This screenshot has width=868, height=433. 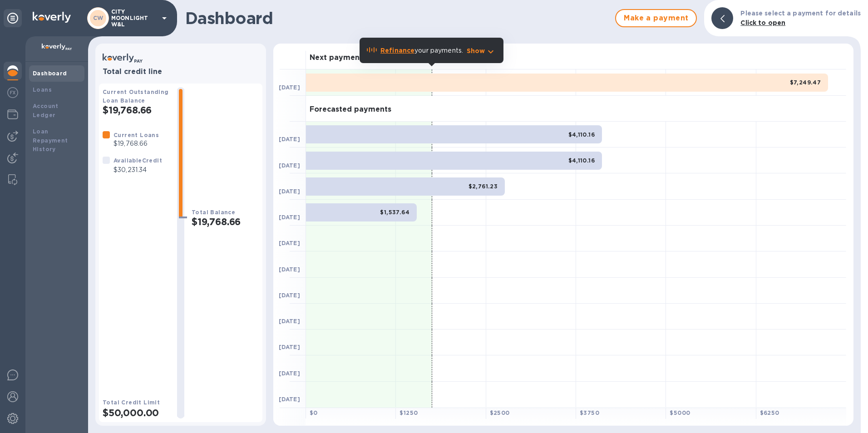 What do you see at coordinates (336, 58) in the screenshot?
I see `h3: Next payment` at bounding box center [336, 58].